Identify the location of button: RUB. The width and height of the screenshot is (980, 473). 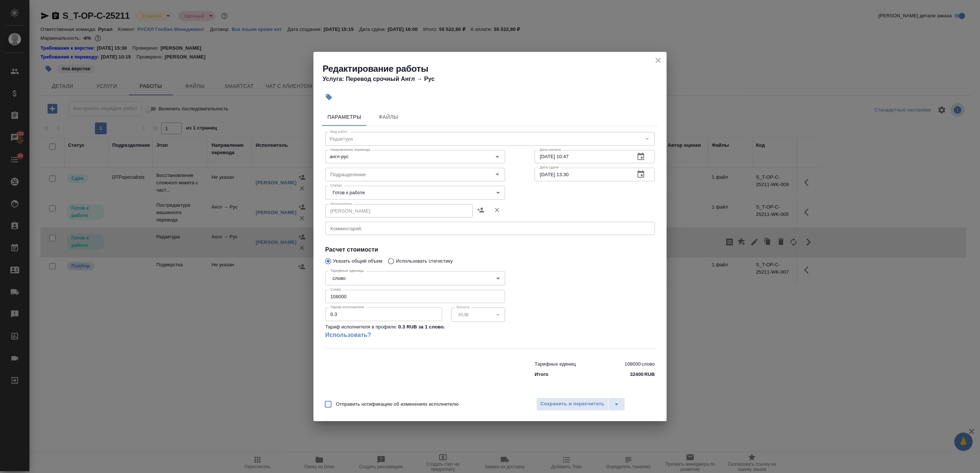
(463, 314).